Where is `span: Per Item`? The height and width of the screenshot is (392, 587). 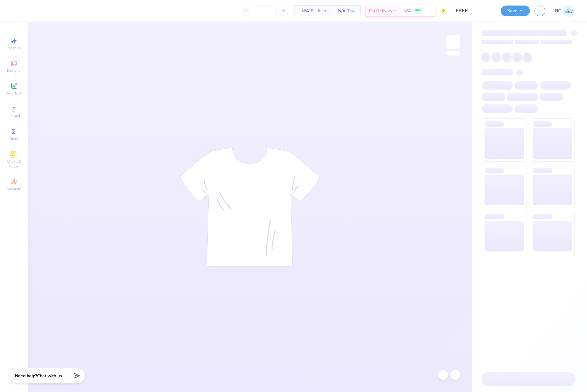 span: Per Item is located at coordinates (318, 11).